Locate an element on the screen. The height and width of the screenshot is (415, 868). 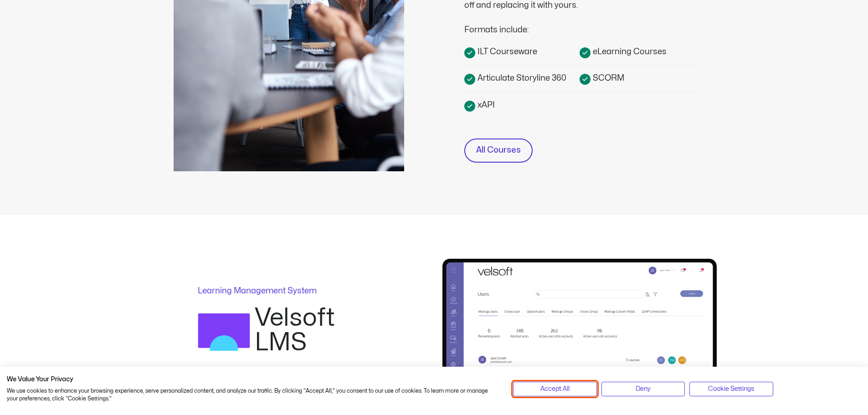
button: Deny all cookies is located at coordinates (643, 389).